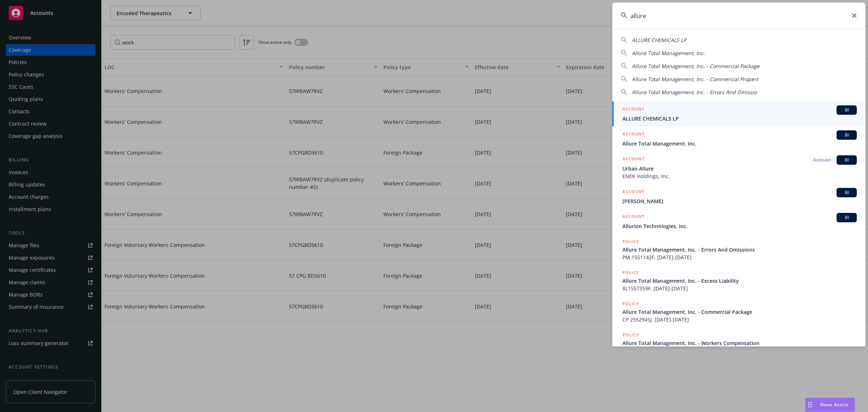  Describe the element at coordinates (739, 343) in the screenshot. I see `a: POLICYAllure Total Management, Inc. - Workers Compensation` at that location.